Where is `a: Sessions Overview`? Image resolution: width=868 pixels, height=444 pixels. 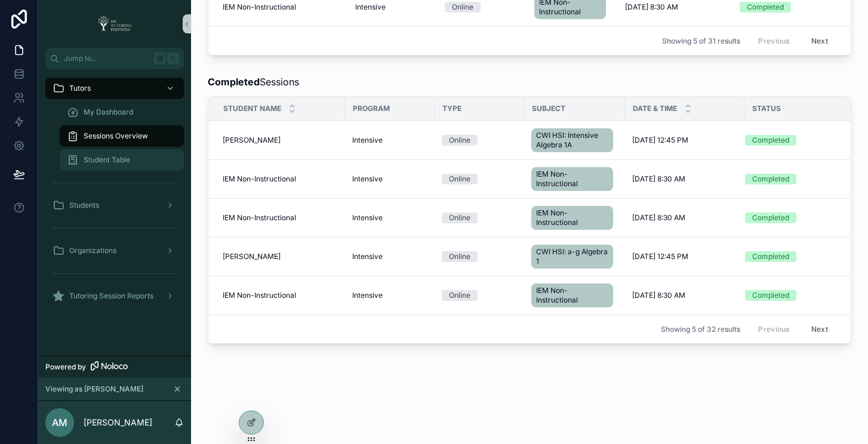
a: Sessions Overview is located at coordinates (122, 136).